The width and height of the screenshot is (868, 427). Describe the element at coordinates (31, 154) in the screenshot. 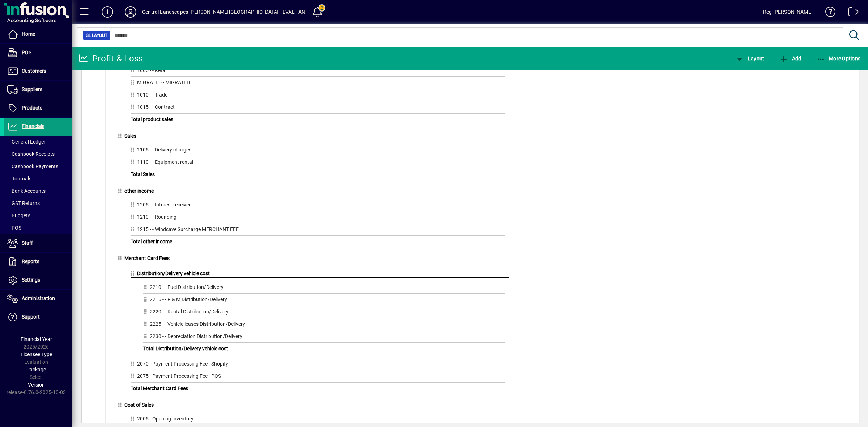

I see `span: Cashbook Receipts` at that location.